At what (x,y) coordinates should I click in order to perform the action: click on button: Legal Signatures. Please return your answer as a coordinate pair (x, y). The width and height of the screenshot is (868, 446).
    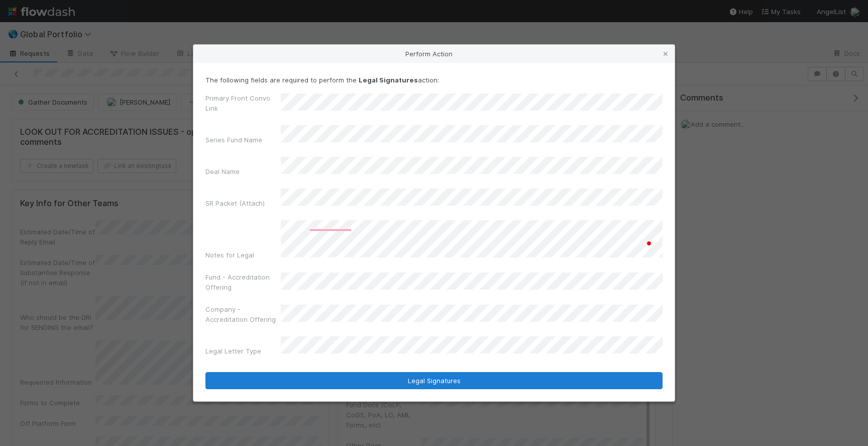
    Looking at the image, I should click on (434, 380).